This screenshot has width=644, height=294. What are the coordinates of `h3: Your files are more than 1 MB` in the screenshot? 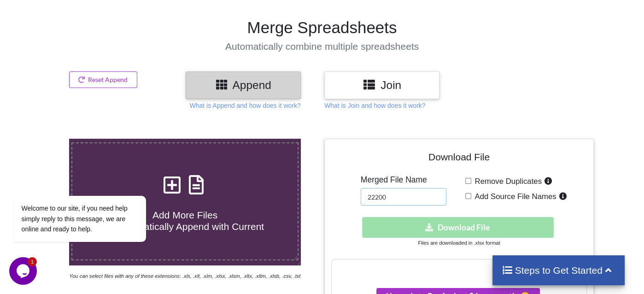 It's located at (459, 269).